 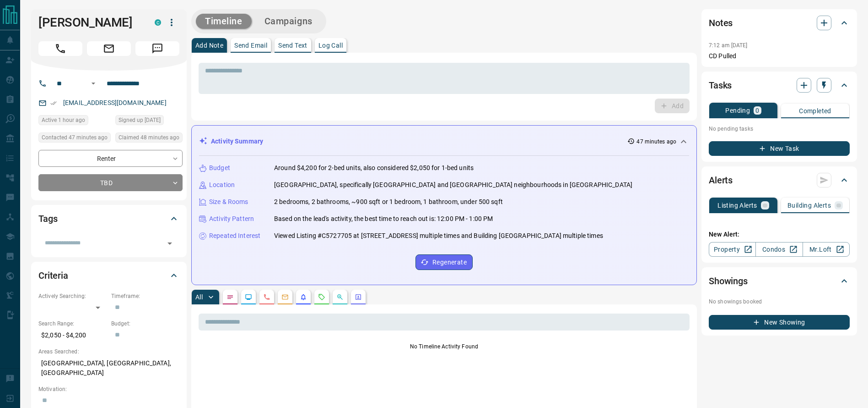 What do you see at coordinates (374, 168) in the screenshot?
I see `p: Around $4,200 for 2-bed units, also considered $2,050 for 1-bed units` at bounding box center [374, 168].